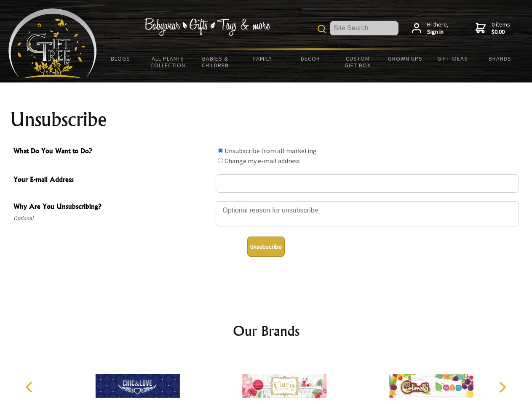 This screenshot has height=404, width=532. I want to click on a: Babies & Children, so click(216, 62).